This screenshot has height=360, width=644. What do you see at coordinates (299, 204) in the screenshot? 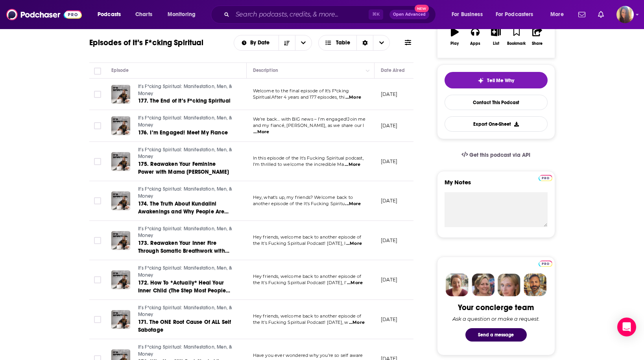
I see `span: another episode of the It's Fucking Spiritu` at bounding box center [299, 204].